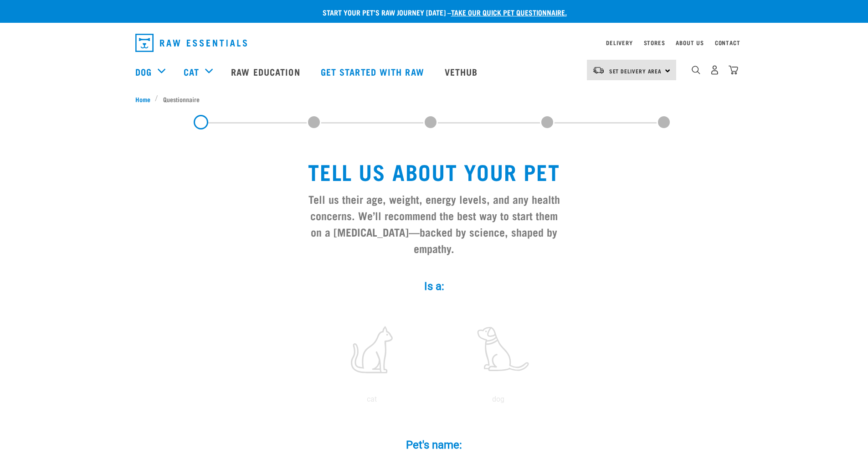 This screenshot has width=868, height=470. What do you see at coordinates (434, 286) in the screenshot?
I see `label: Is a:` at bounding box center [434, 286].